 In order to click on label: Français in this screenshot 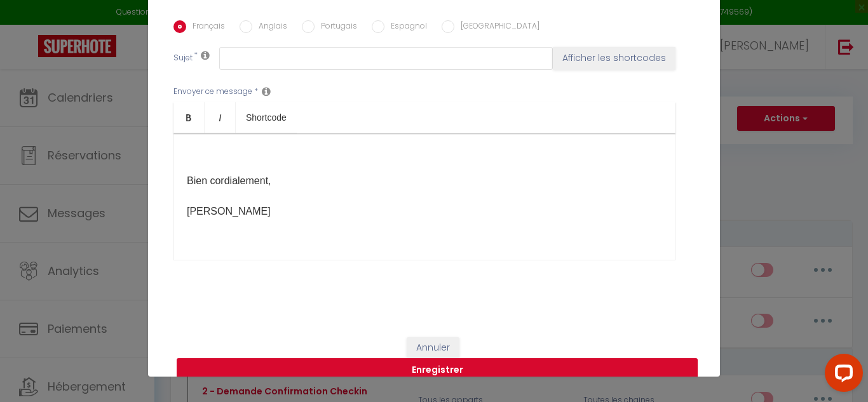, I will do `click(205, 27)`.